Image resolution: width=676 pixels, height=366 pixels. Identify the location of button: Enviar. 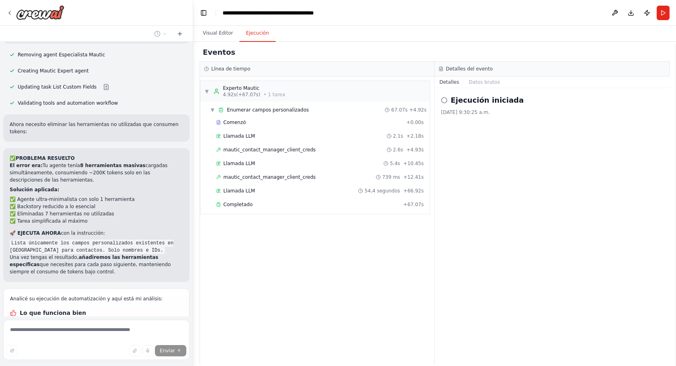
(171, 351).